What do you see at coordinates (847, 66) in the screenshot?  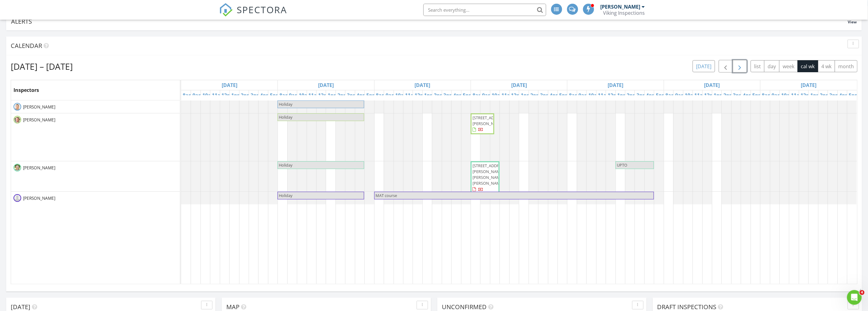 I see `button: month` at bounding box center [847, 66].